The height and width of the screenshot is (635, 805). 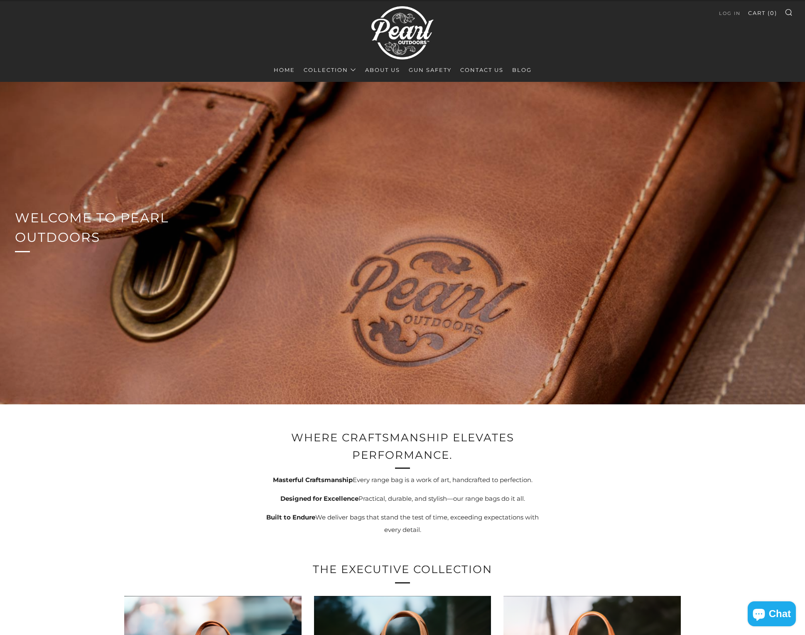 What do you see at coordinates (730, 13) in the screenshot?
I see `a: Log in` at bounding box center [730, 13].